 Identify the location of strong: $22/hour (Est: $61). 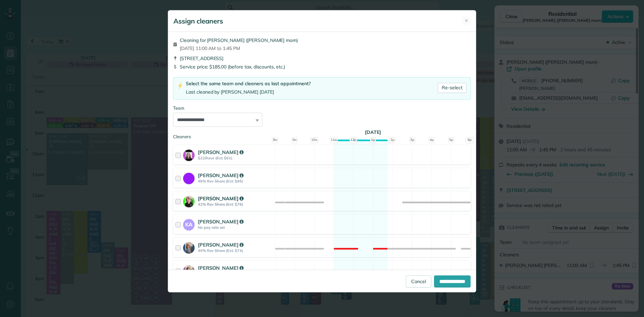
(235, 158).